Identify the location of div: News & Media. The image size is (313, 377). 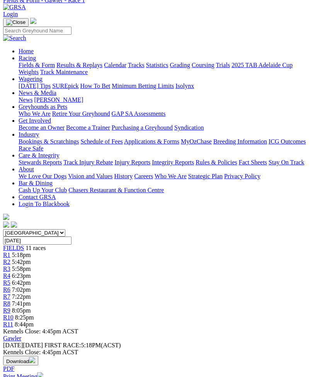
(164, 100).